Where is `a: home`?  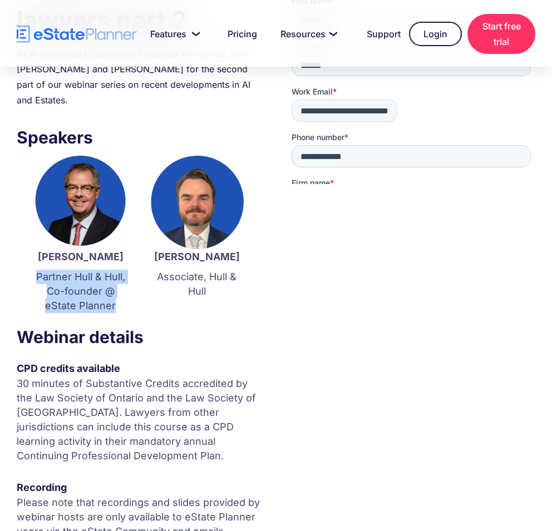 a: home is located at coordinates (77, 34).